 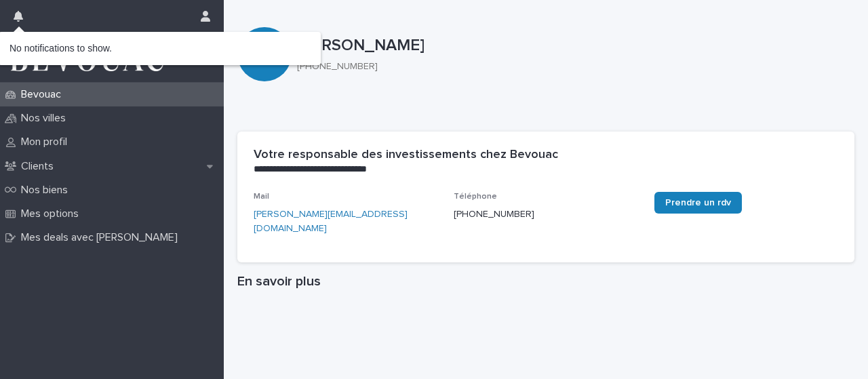 What do you see at coordinates (47, 142) in the screenshot?
I see `p: Mon profil` at bounding box center [47, 142].